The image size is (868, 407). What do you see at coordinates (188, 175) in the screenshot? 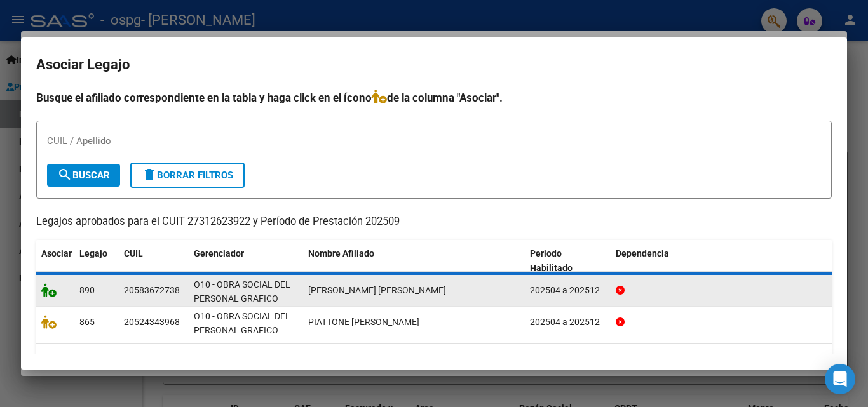
I see `button: Borrar Filtros` at bounding box center [188, 175].